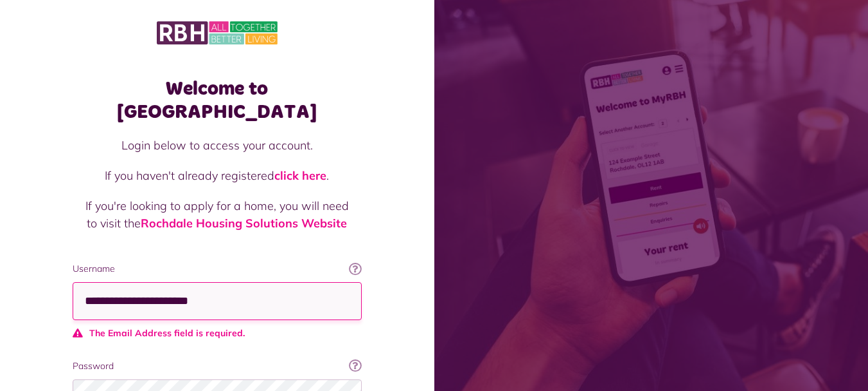 Image resolution: width=868 pixels, height=391 pixels. I want to click on label: Password, so click(218, 365).